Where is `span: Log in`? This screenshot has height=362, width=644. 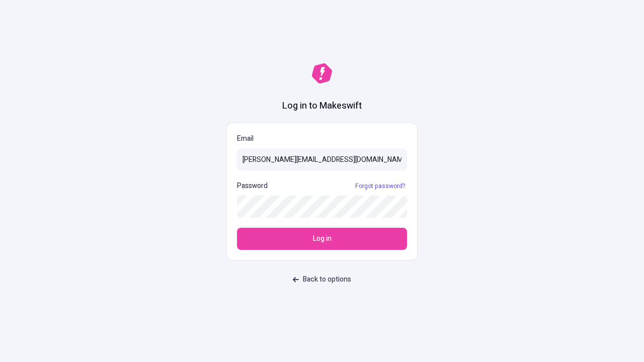 span: Log in is located at coordinates (322, 239).